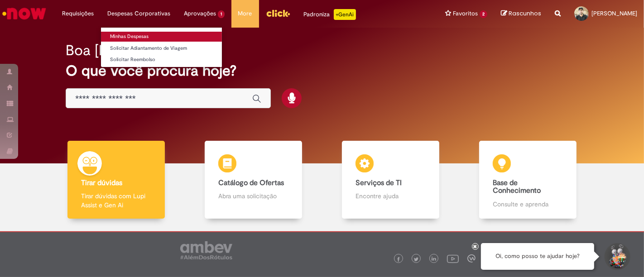  I want to click on div: Padroniza, so click(329, 15).